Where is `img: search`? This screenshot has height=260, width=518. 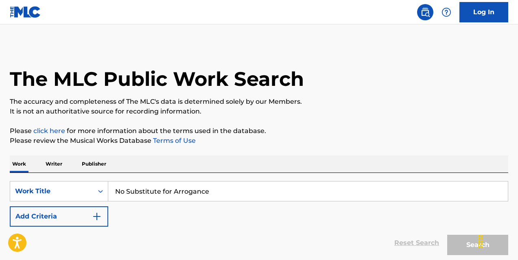 img: search is located at coordinates (425, 12).